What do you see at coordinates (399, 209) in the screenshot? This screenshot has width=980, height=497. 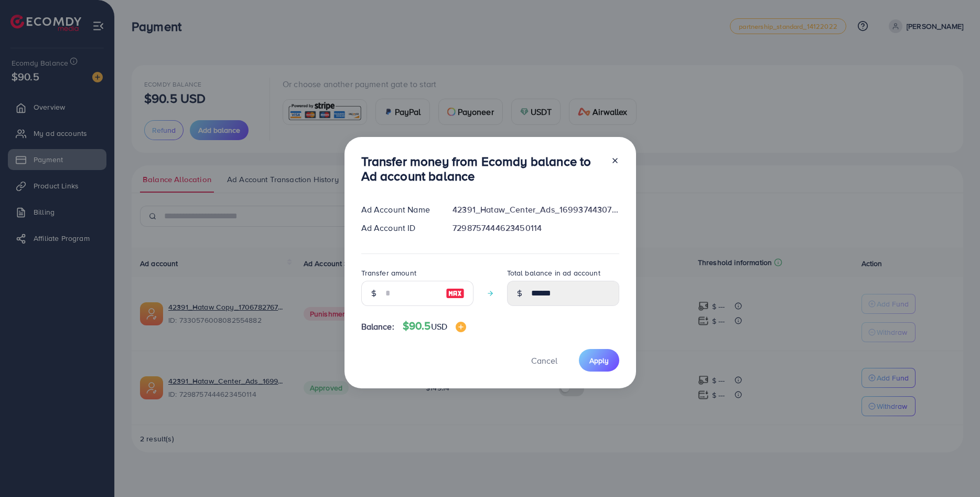 I see `div: Ad Account Name` at bounding box center [399, 209].